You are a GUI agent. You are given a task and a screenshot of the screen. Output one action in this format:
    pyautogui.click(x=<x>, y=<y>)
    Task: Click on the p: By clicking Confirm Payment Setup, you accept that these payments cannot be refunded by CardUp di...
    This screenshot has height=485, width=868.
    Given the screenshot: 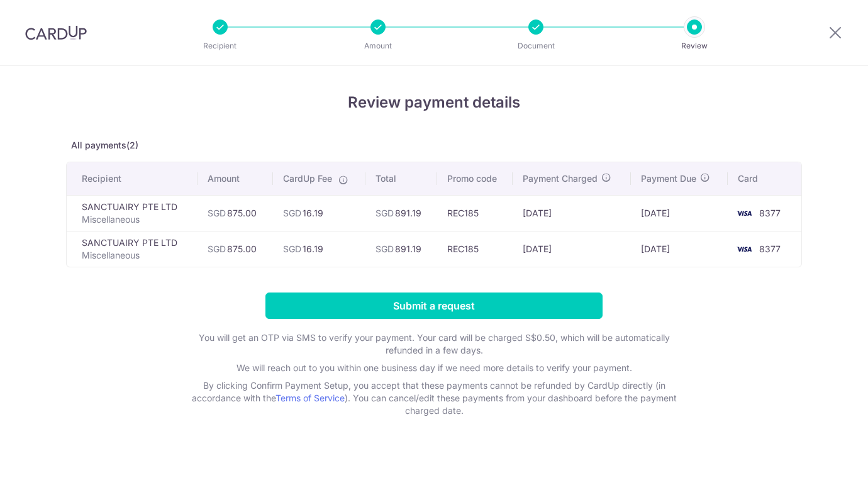 What is the action you would take?
    pyautogui.click(x=434, y=398)
    